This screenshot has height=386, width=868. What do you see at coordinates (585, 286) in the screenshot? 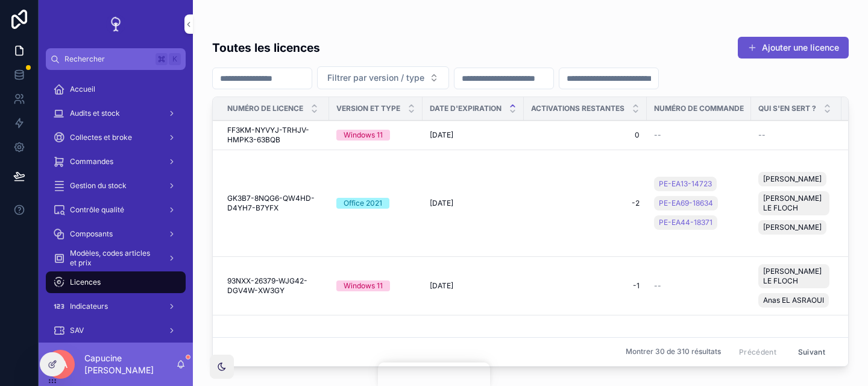
I see `a: -1` at bounding box center [585, 286].